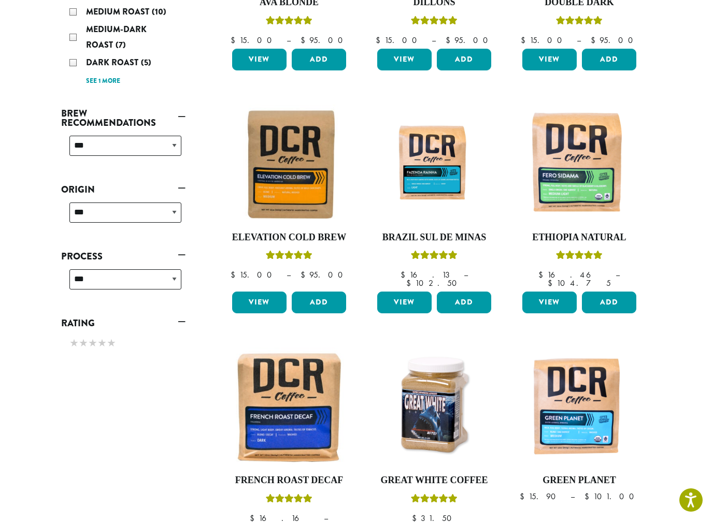 The width and height of the screenshot is (713, 522). Describe the element at coordinates (159, 11) in the screenshot. I see `span: (10)` at that location.